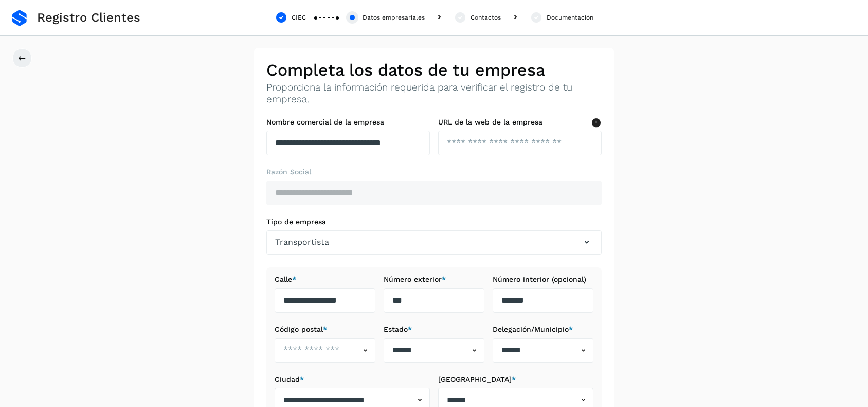 This screenshot has height=407, width=868. What do you see at coordinates (434, 222) in the screenshot?
I see `label: Tipo de empresa` at bounding box center [434, 222].